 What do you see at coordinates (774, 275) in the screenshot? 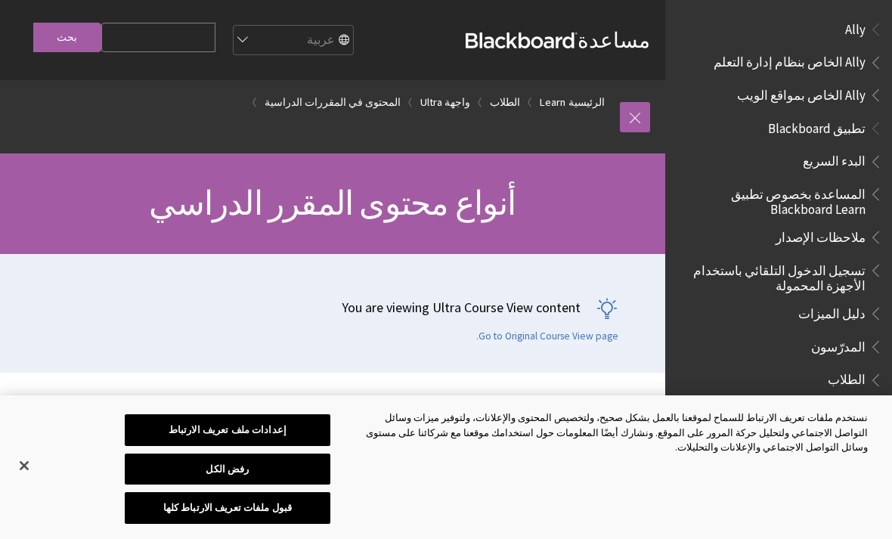
I see `span: تسجيل الدخول التلقائي باستخدام الأجهزة المحمولة` at bounding box center [774, 275].